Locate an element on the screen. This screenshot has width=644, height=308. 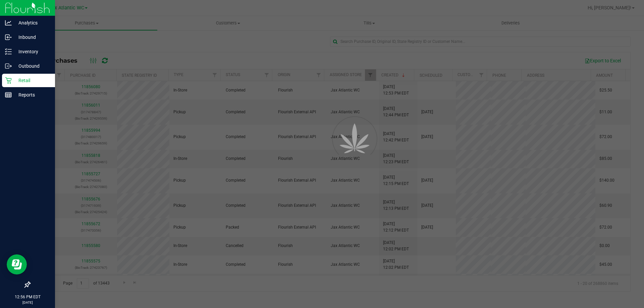
p: Inbound is located at coordinates (32, 37).